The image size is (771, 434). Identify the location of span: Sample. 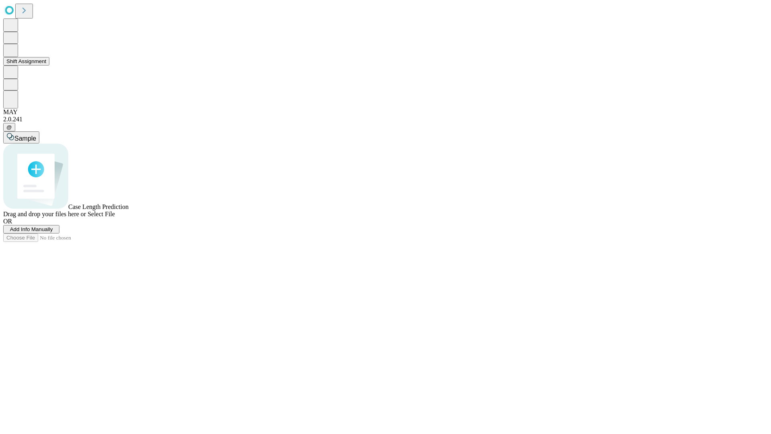
(25, 138).